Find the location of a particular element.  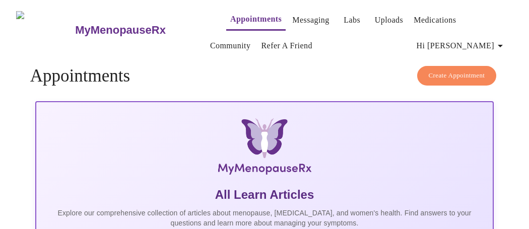

a: Appointments is located at coordinates (256, 19).